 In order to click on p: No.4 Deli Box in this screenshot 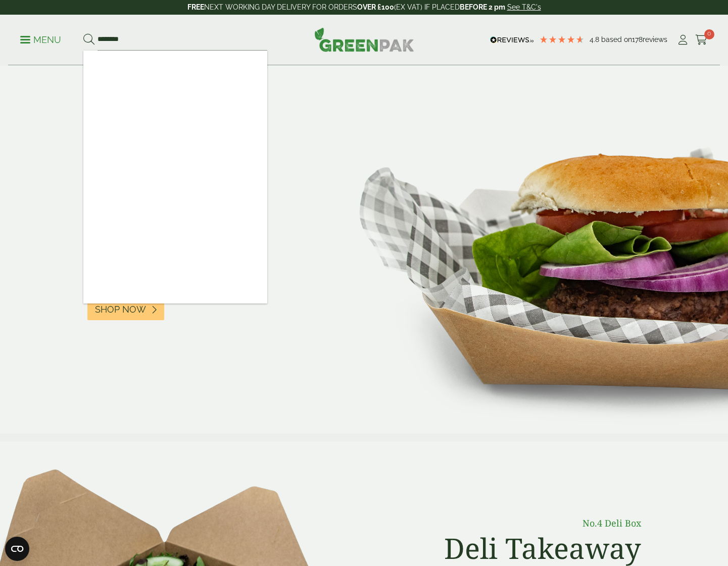, I will do `click(531, 523)`.